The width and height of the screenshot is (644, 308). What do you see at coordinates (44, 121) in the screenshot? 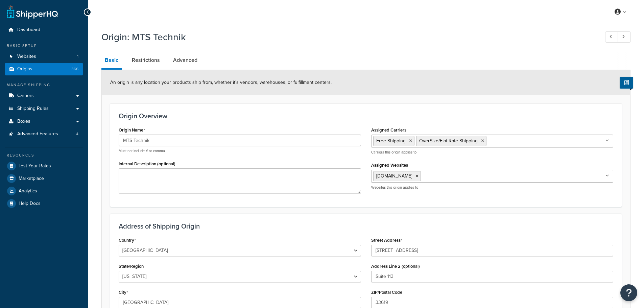
I see `a: Boxes` at bounding box center [44, 121].